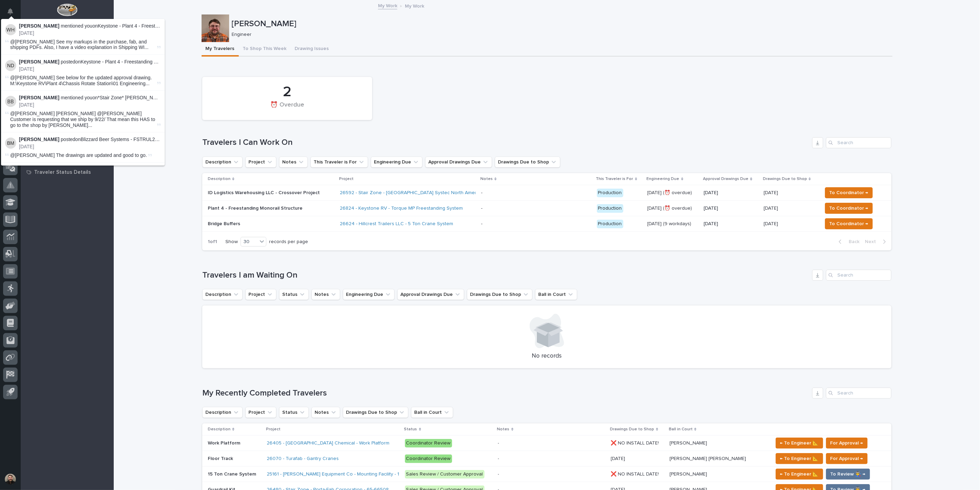  What do you see at coordinates (411, 430) in the screenshot?
I see `p: Status` at bounding box center [411, 430].